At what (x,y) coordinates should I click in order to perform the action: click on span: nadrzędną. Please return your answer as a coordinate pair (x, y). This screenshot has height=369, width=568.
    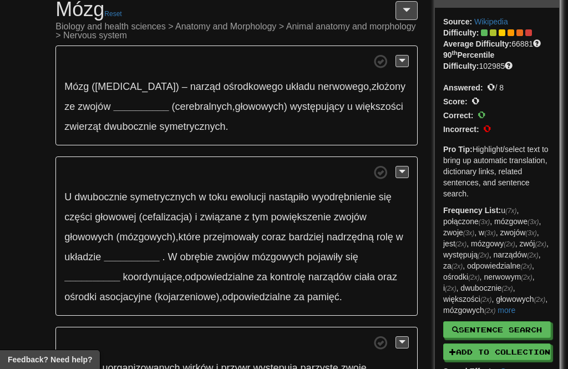
    Looking at the image, I should click on (350, 237).